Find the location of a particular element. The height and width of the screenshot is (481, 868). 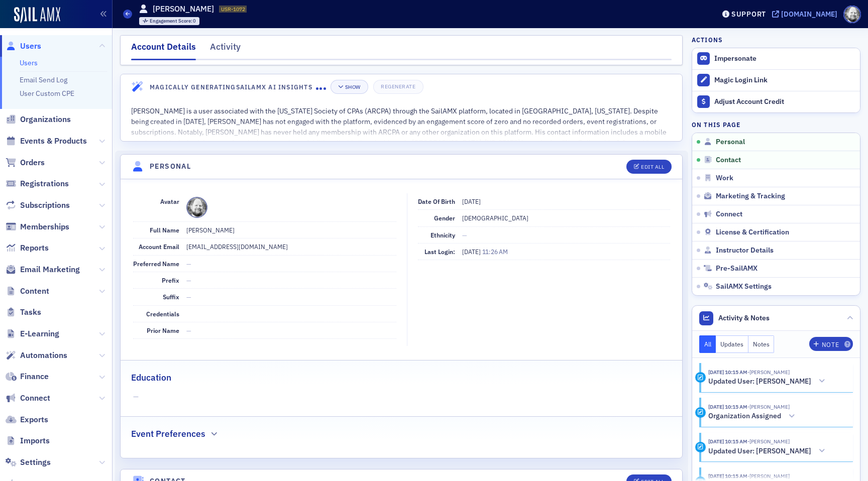

h4: Magically Generating SailAMX AI Insights is located at coordinates (233, 87).